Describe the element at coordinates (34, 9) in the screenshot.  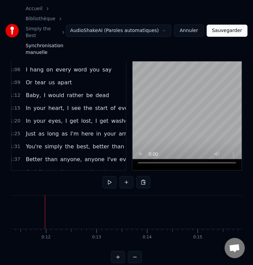
I see `a: Accueil` at that location.